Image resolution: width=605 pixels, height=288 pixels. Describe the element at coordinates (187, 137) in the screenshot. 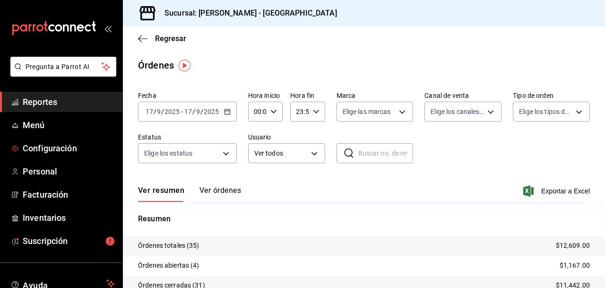

I see `label: Estatus` at that location.